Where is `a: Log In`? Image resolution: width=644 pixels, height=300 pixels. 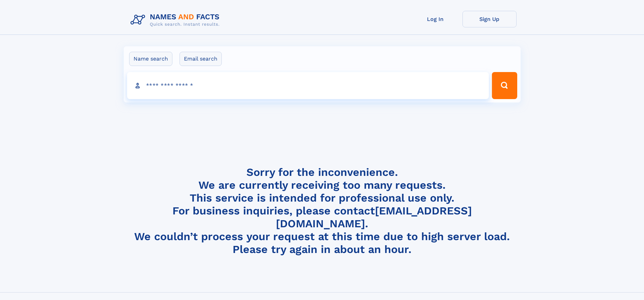
a: Log In is located at coordinates (435, 19).